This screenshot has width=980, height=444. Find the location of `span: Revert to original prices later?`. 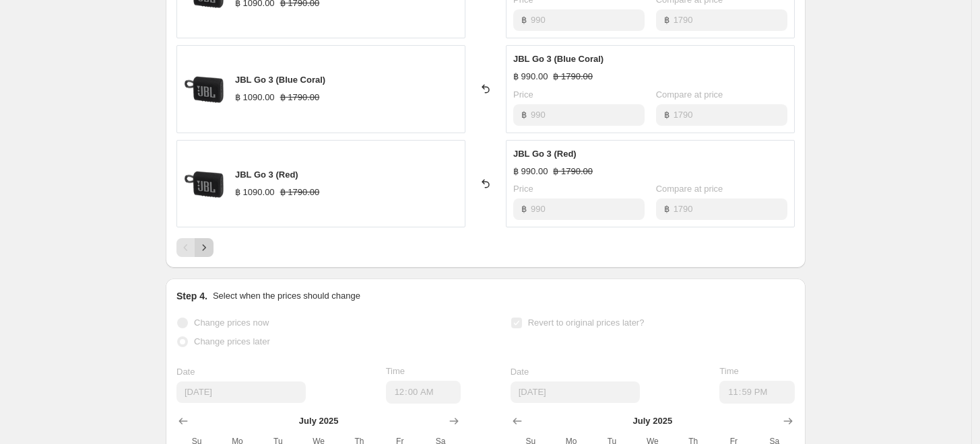

span: Revert to original prices later? is located at coordinates (586, 322).